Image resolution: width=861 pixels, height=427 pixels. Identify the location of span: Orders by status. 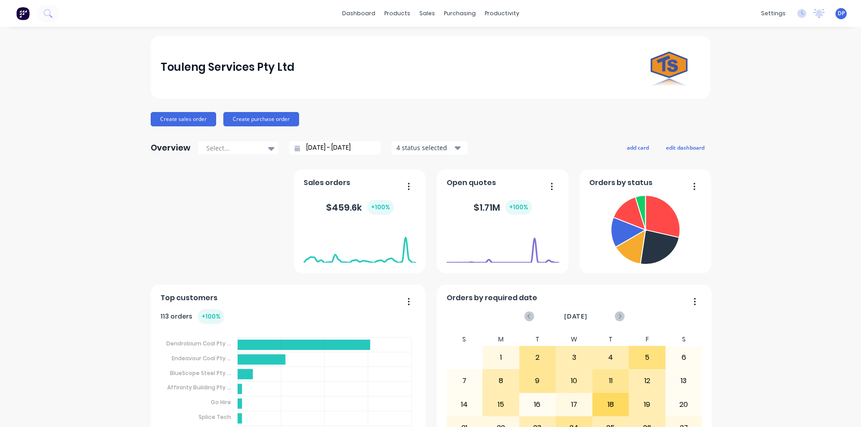
(621, 183).